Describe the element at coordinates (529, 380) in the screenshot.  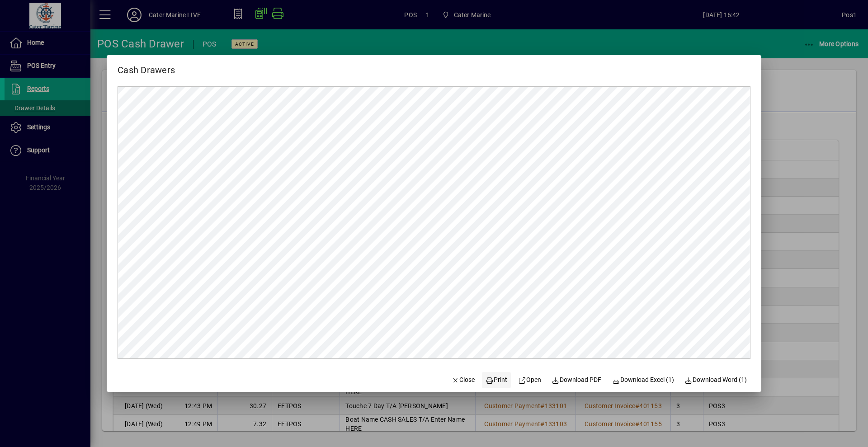
I see `a: Open` at that location.